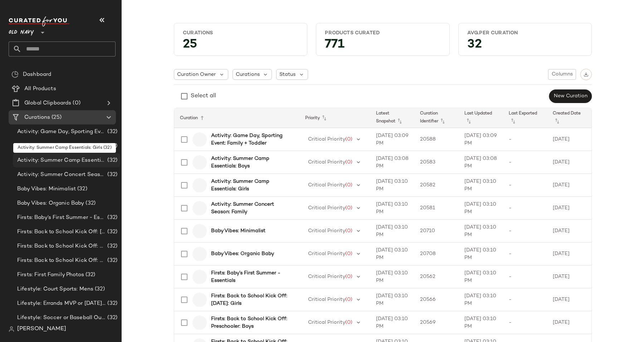 Image resolution: width=644 pixels, height=342 pixels. Describe the element at coordinates (55, 289) in the screenshot. I see `span: Lifestyle: Court Sports: Mens` at that location.